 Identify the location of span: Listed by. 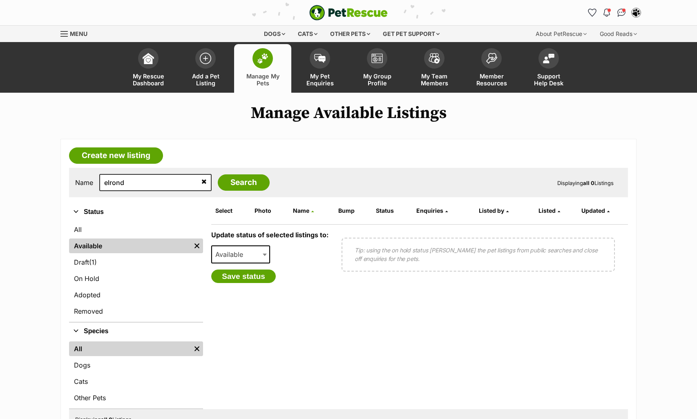
(491, 210).